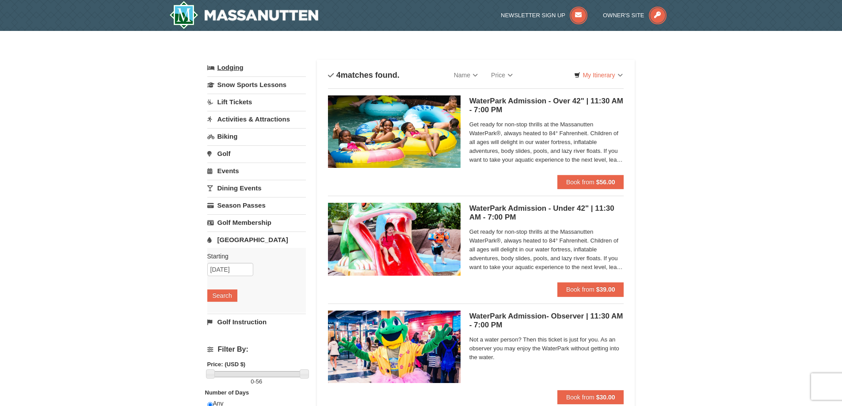 This screenshot has height=406, width=842. Describe the element at coordinates (533, 15) in the screenshot. I see `span: Newsletter Sign Up` at that location.